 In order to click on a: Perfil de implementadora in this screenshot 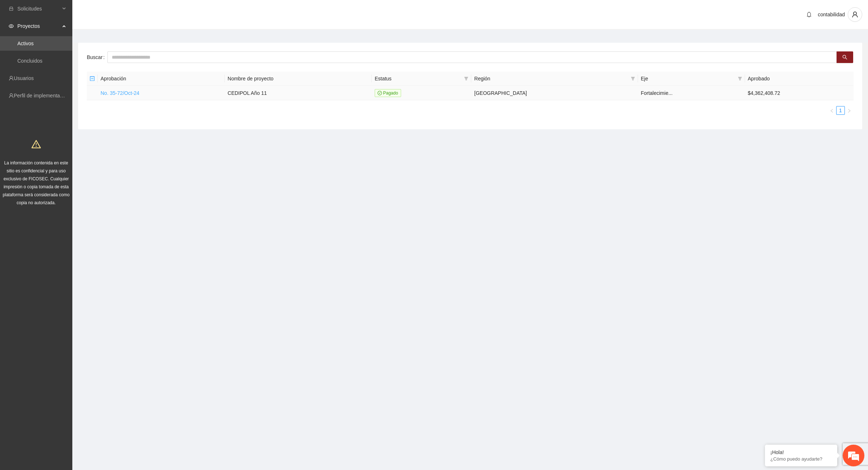, I will do `click(42, 96)`.